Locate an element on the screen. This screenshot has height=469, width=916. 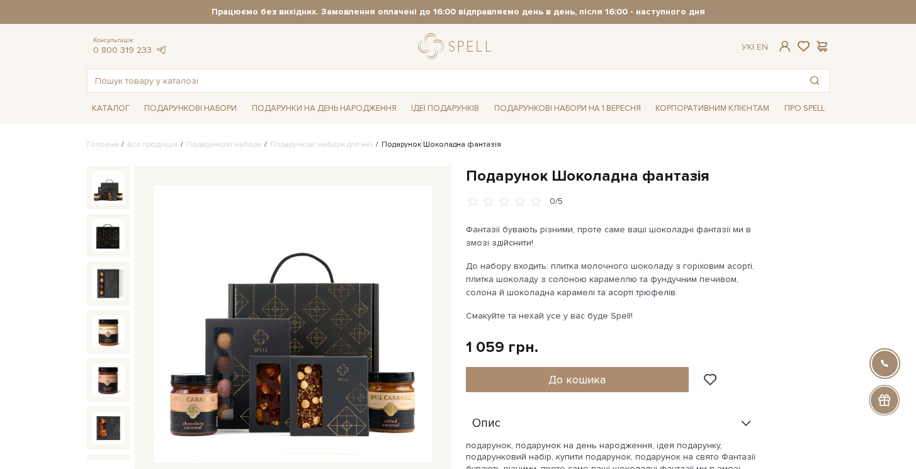
a: Ідеї подарунків is located at coordinates (445, 108).